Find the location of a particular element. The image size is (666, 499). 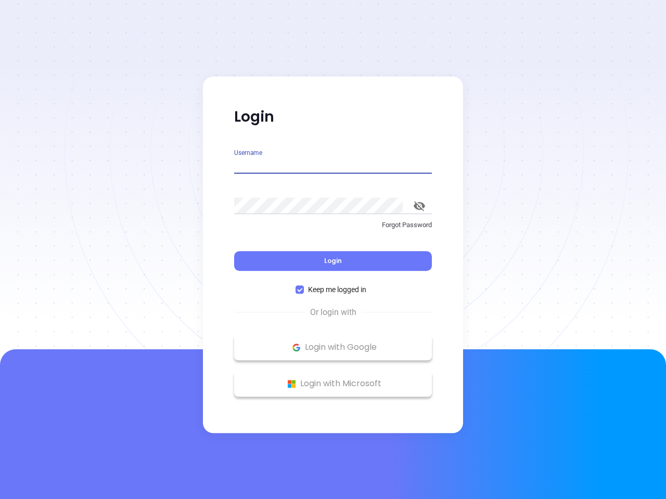

p: Login with Microsoft is located at coordinates (333, 384).